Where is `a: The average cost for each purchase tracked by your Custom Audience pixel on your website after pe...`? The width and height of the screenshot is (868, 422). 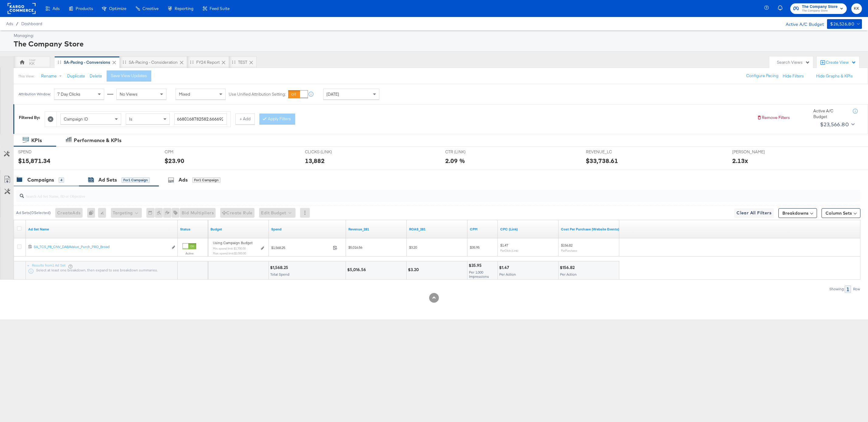 a: The average cost for each purchase tracked by your Custom Audience pixel on your website after pe... is located at coordinates (590, 229).